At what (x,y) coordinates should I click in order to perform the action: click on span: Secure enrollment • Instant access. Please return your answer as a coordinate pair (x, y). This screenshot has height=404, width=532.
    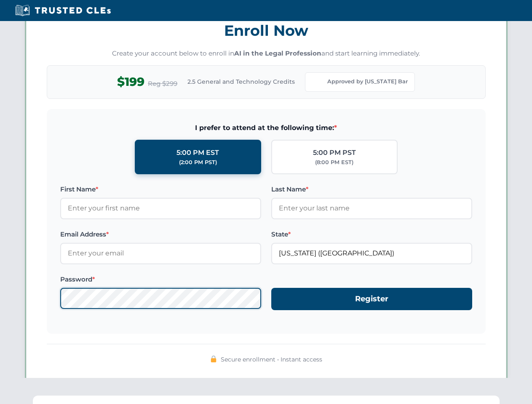
    Looking at the image, I should click on (271, 360).